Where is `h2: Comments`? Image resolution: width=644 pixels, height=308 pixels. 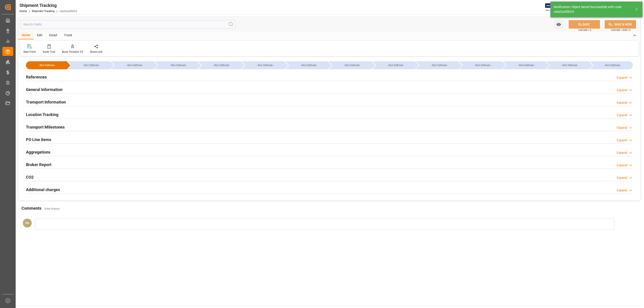
h2: Comments is located at coordinates (31, 208).